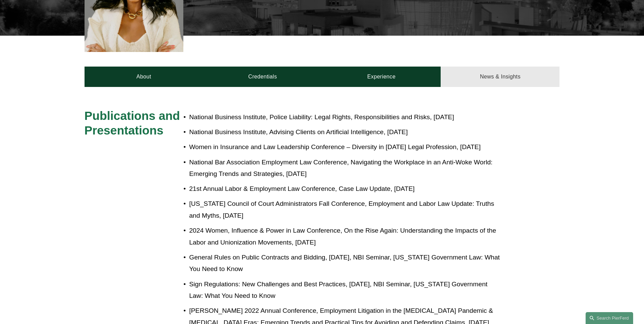 The image size is (644, 324). What do you see at coordinates (144, 77) in the screenshot?
I see `a: About` at bounding box center [144, 77].